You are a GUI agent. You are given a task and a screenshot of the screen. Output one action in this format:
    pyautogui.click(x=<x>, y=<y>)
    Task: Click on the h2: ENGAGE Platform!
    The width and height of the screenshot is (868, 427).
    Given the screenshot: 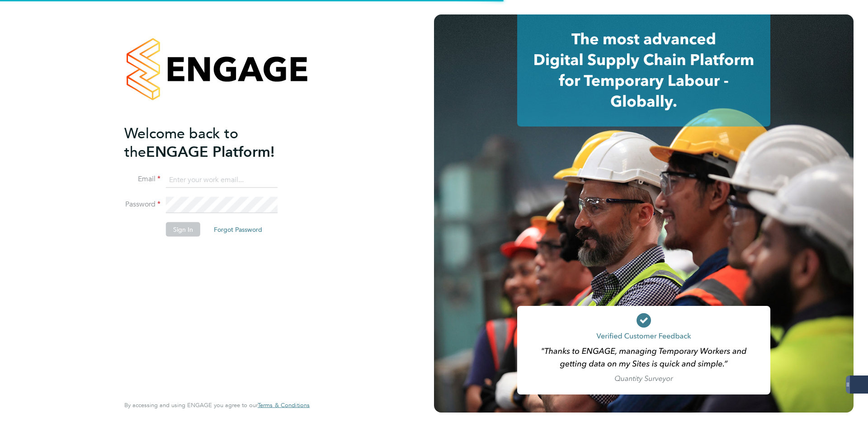 What is the action you would take?
    pyautogui.click(x=213, y=142)
    